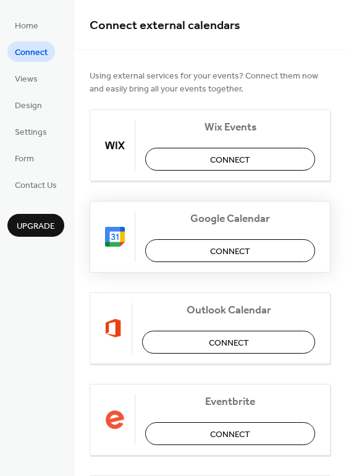  What do you see at coordinates (115, 145) in the screenshot?
I see `img: wix` at bounding box center [115, 145].